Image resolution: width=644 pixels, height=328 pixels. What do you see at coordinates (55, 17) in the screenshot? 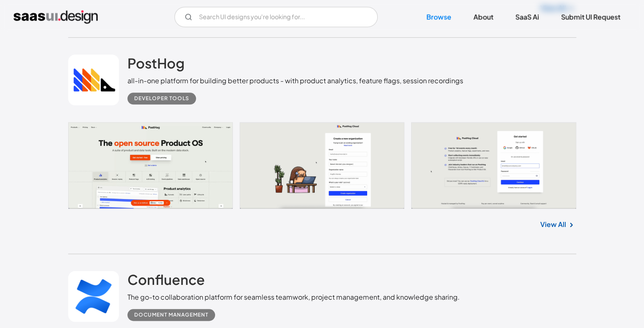
I see `a: home` at bounding box center [55, 17].